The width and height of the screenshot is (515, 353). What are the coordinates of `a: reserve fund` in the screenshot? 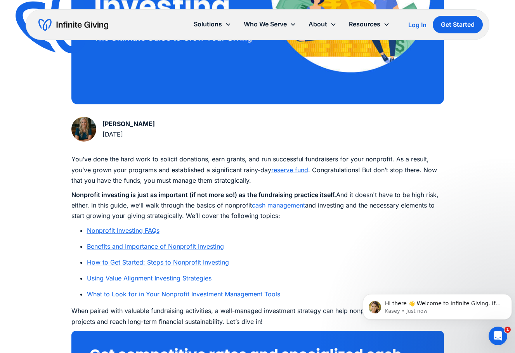 It's located at (290, 170).